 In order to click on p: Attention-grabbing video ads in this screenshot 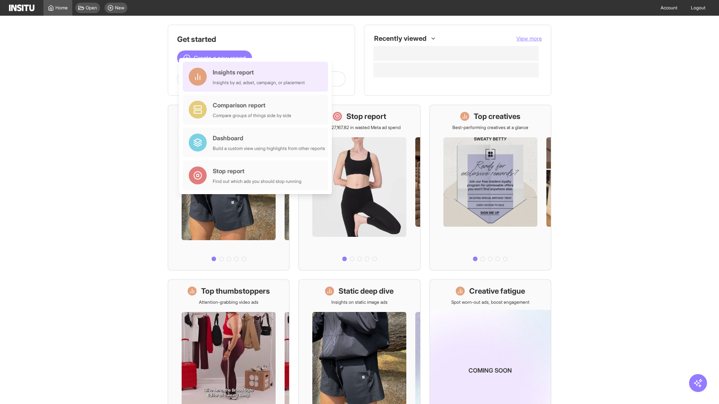, I will do `click(228, 303)`.